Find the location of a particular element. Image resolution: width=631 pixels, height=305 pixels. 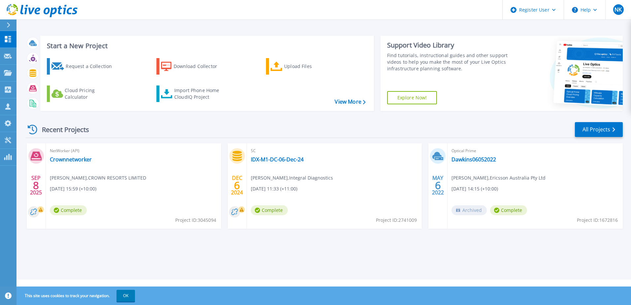

span: Project ID: 3045094 is located at coordinates (196, 220).